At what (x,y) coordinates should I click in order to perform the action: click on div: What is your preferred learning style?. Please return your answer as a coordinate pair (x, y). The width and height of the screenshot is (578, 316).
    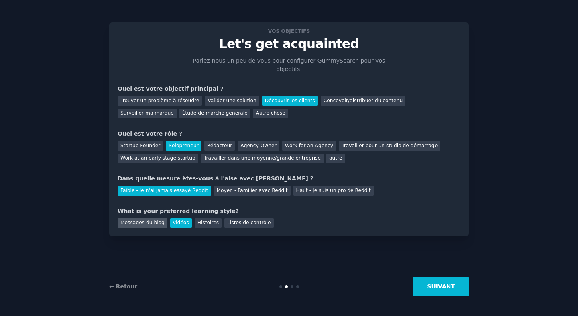
    Looking at the image, I should click on (289, 211).